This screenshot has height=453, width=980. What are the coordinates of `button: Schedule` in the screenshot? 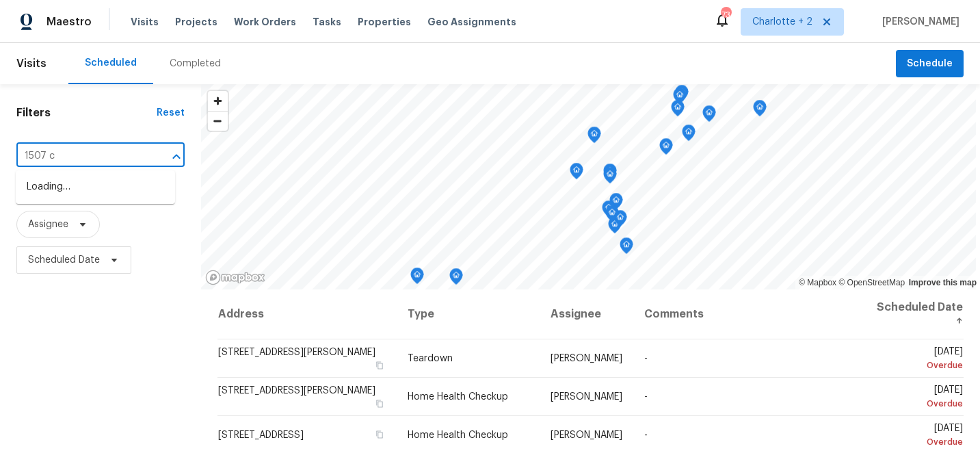 It's located at (929, 63).